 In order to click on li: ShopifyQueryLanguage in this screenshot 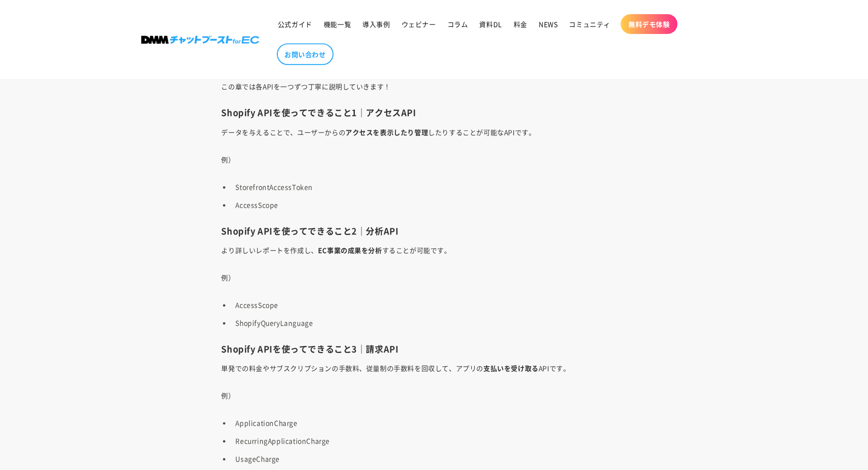, I will do `click(439, 323)`.